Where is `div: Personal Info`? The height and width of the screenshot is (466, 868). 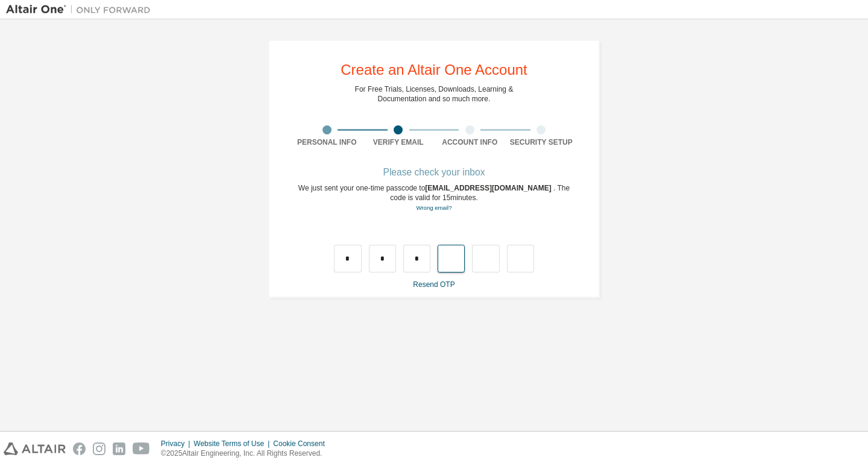
div: Personal Info is located at coordinates (327, 143).